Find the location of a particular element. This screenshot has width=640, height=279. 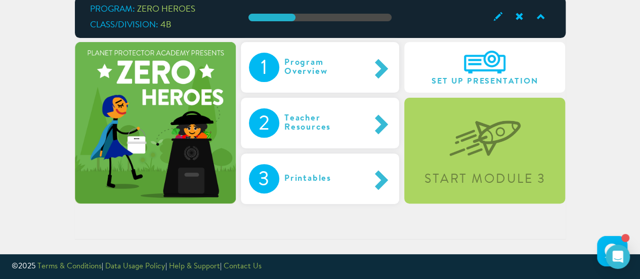

div: Printables is located at coordinates (318, 179).